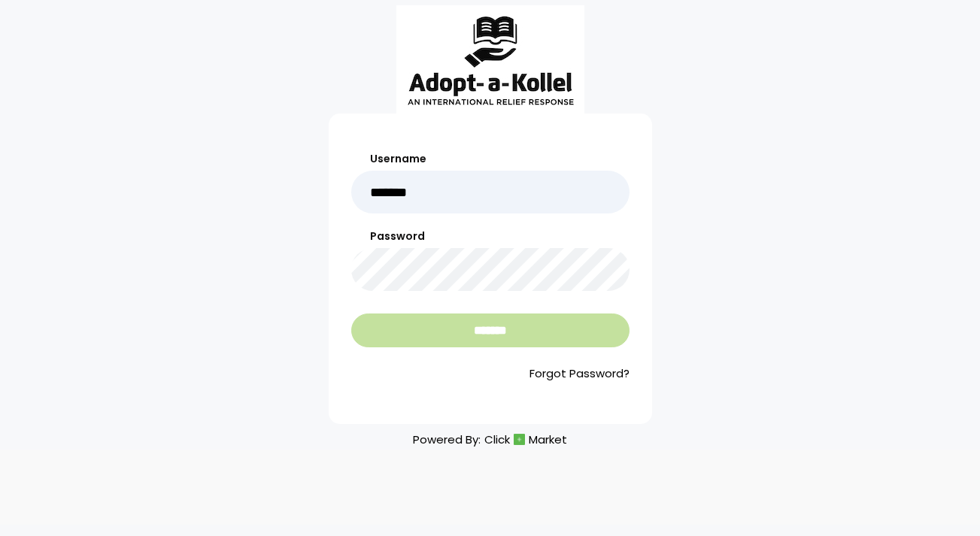 The width and height of the screenshot is (980, 536). I want to click on p: Powered By:, so click(490, 439).